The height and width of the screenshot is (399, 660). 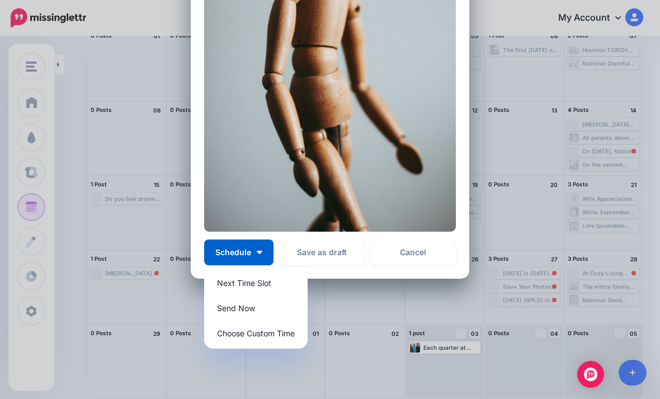 I want to click on div: Schedule, so click(x=255, y=307).